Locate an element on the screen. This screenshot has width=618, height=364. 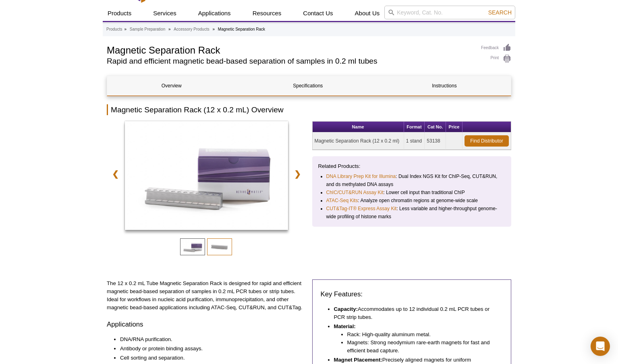
td: 1 stand is located at coordinates (414, 141).